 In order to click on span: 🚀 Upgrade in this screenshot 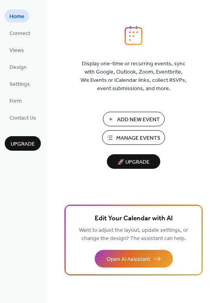, I will do `click(134, 162)`.